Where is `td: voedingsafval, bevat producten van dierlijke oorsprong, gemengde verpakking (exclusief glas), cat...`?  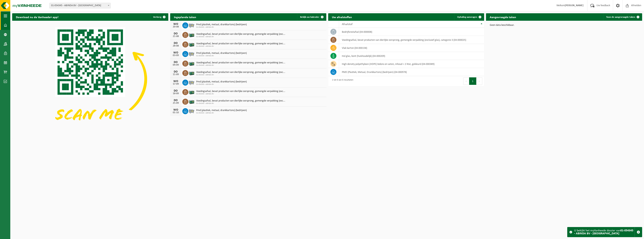 td: voedingsafval, bevat producten van dierlijke oorsprong, gemengde verpakking (exclusief glas), cat... is located at coordinates (411, 40).